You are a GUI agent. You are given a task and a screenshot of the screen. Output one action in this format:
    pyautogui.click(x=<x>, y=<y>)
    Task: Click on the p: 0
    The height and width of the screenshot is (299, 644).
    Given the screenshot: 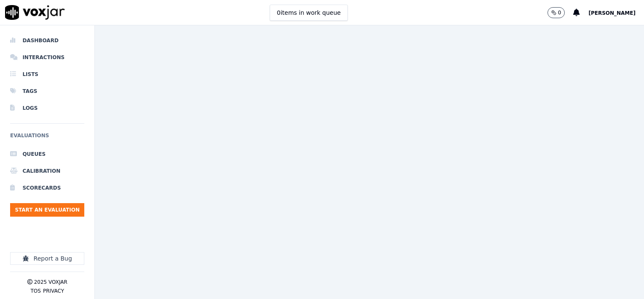 What is the action you would take?
    pyautogui.click(x=560, y=12)
    